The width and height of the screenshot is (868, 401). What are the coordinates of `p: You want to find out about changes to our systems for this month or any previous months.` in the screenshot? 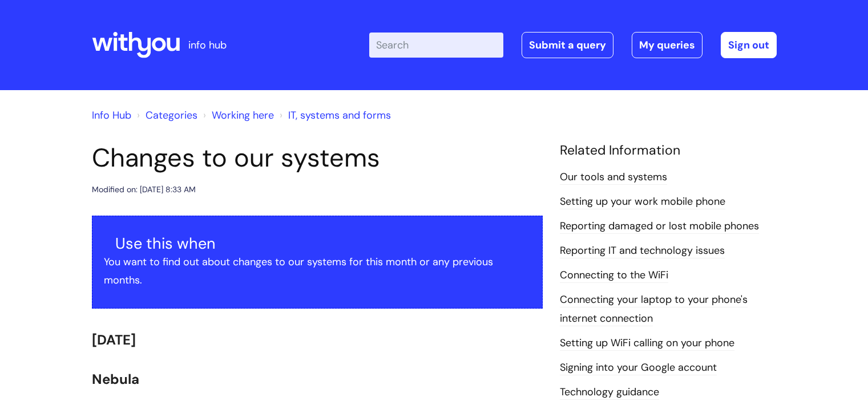 It's located at (317, 271).